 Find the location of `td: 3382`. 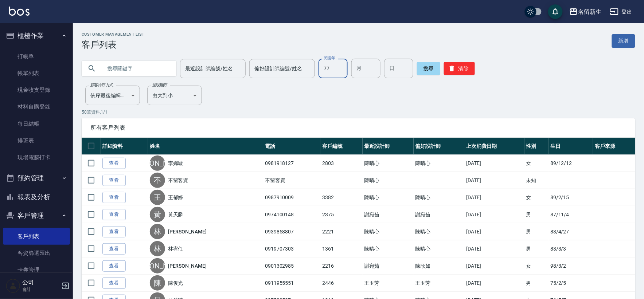

td: 3382 is located at coordinates (341, 197).